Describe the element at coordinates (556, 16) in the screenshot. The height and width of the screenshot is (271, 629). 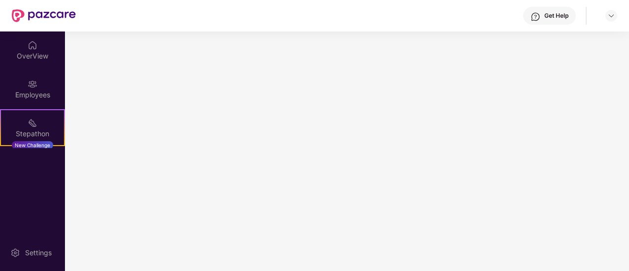
I see `div: Get Help` at that location.